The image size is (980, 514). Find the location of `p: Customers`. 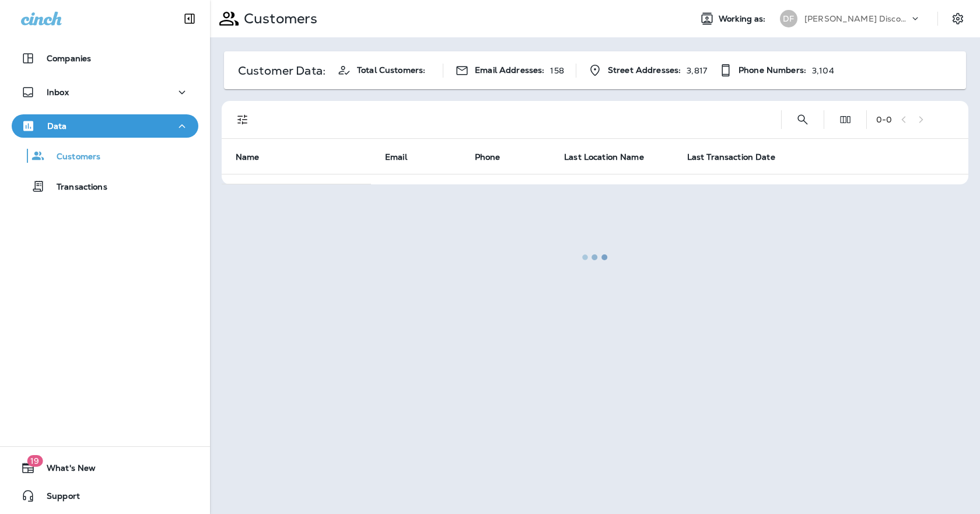

p: Customers is located at coordinates (72, 157).